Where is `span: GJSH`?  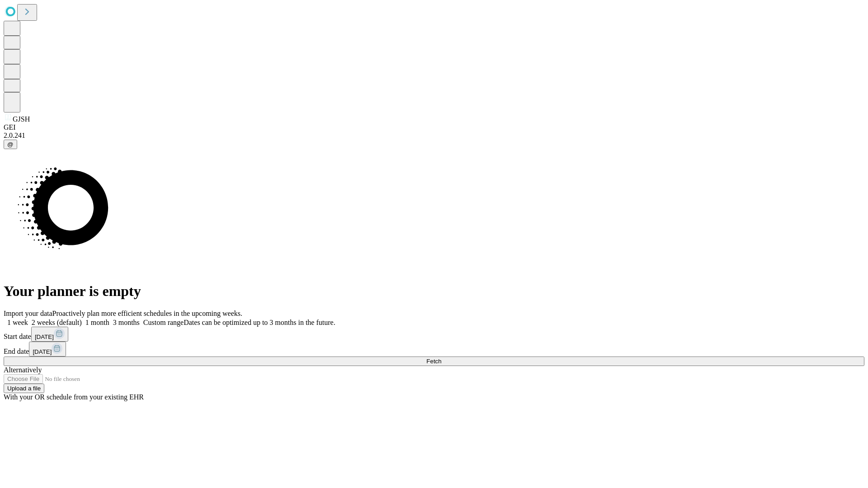 span: GJSH is located at coordinates (21, 119).